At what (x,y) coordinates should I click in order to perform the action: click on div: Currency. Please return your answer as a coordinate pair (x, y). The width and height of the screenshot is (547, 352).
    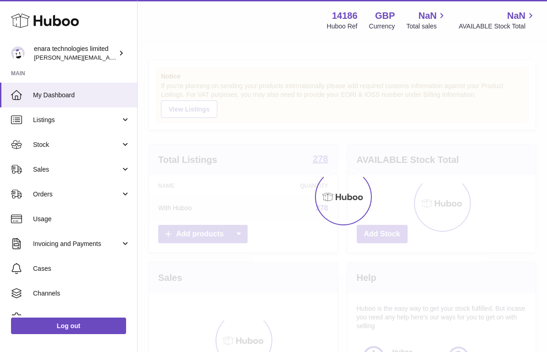
    Looking at the image, I should click on (382, 26).